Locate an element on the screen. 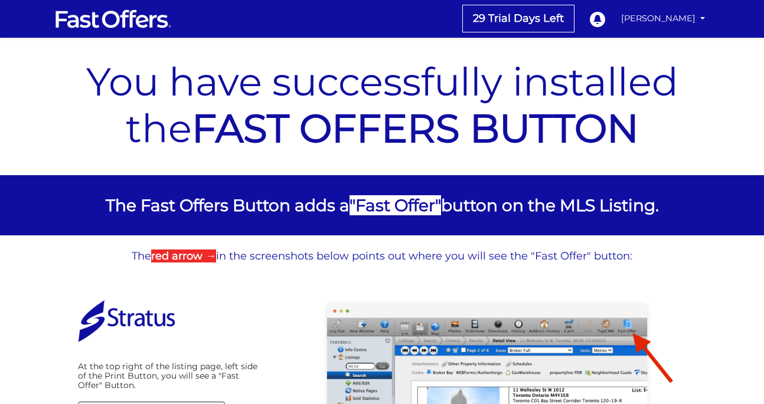  p: At the top right of the listing page, left side of the Print Button, you will see a "Fast Offer" ... is located at coordinates (168, 376).